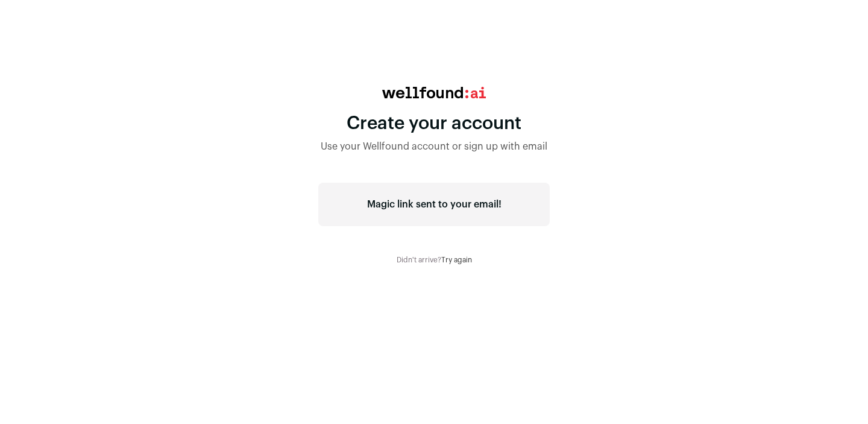  I want to click on div: Magic link sent to your email!, so click(434, 205).